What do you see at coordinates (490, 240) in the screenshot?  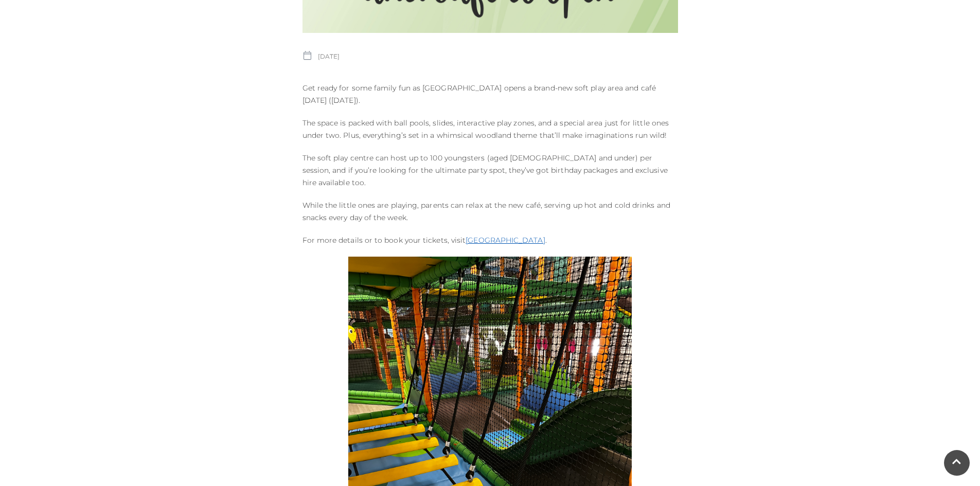 I see `p: For more details or to book your tickets, visit .` at bounding box center [490, 240].